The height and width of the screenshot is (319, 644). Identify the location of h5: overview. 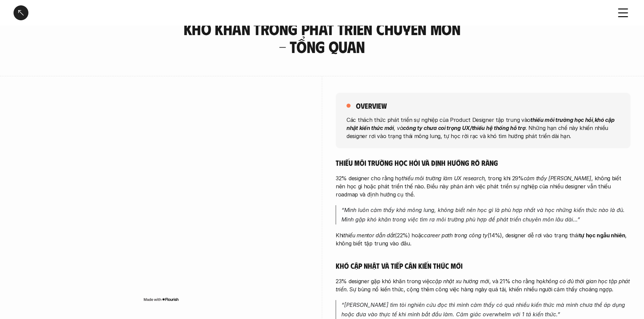
(372, 106).